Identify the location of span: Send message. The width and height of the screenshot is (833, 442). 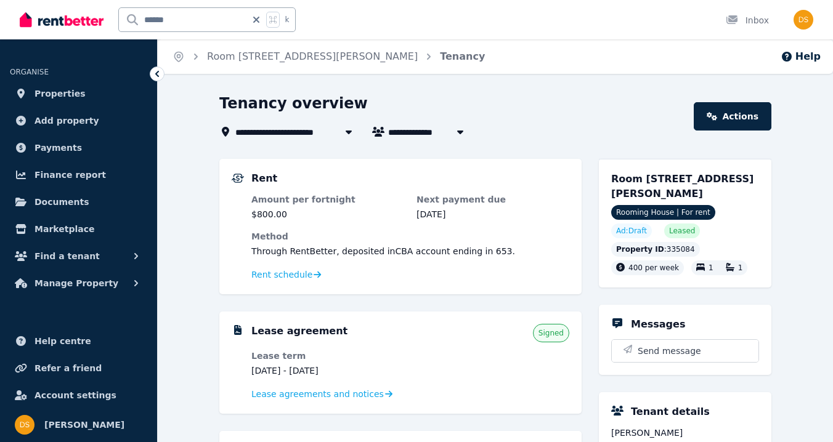
(669, 351).